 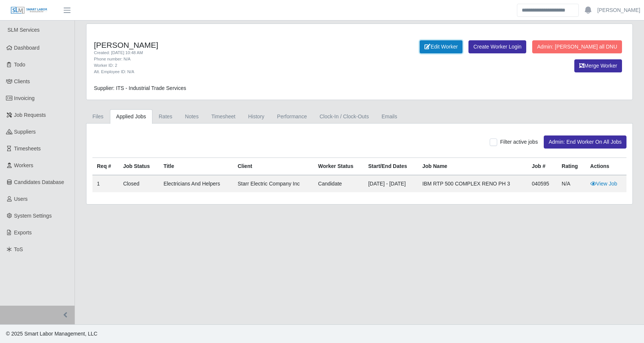 What do you see at coordinates (246, 65) in the screenshot?
I see `div: Worker ID: 2` at bounding box center [246, 65].